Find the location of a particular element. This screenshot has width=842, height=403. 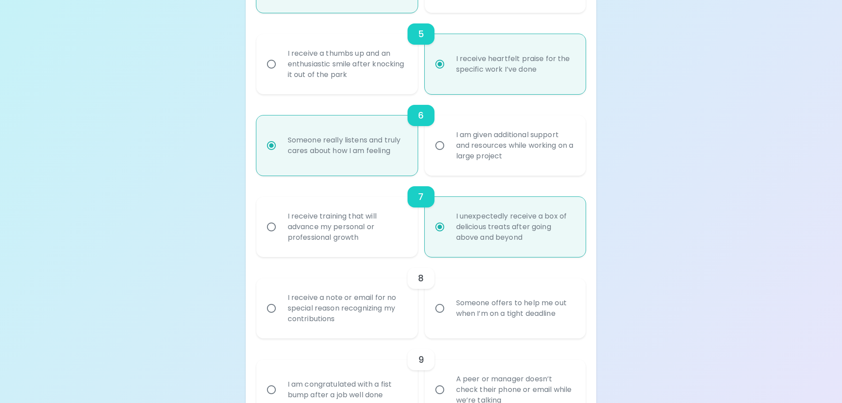

div: I receive heartfelt praise for the specific work I’ve done is located at coordinates (515, 64).